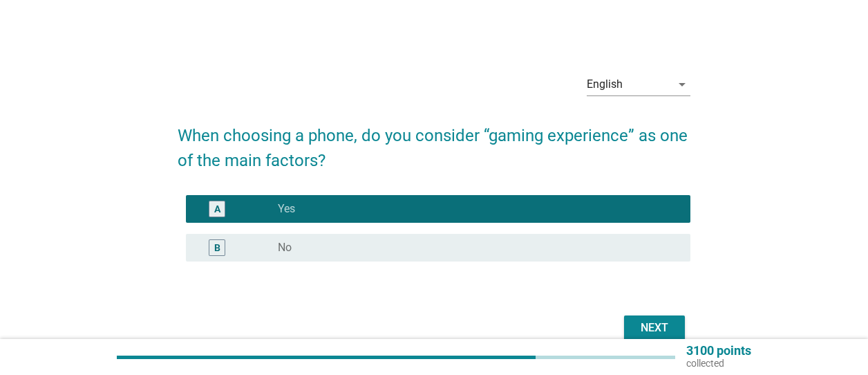 This screenshot has width=868, height=375. What do you see at coordinates (433, 141) in the screenshot?
I see `h2: When choosing a phone, do you consider “gaming experience” as one of the main factors?` at bounding box center [433, 141].